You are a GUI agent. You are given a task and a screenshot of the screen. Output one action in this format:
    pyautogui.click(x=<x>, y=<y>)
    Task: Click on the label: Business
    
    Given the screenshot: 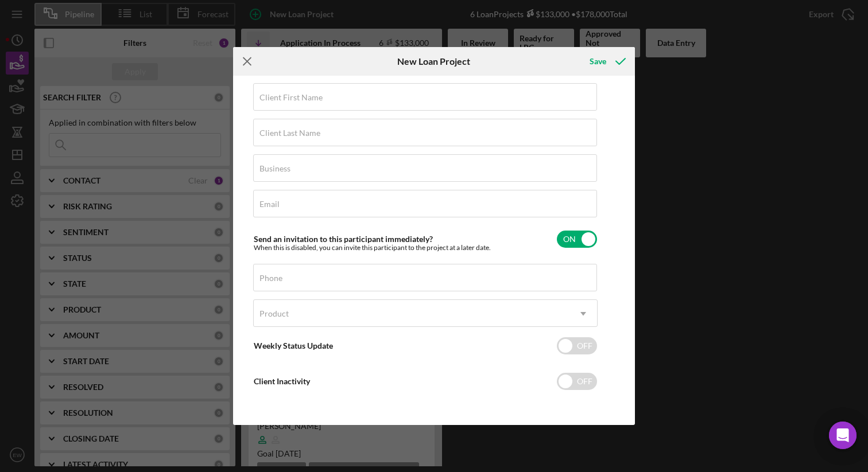 What is the action you would take?
    pyautogui.click(x=275, y=169)
    